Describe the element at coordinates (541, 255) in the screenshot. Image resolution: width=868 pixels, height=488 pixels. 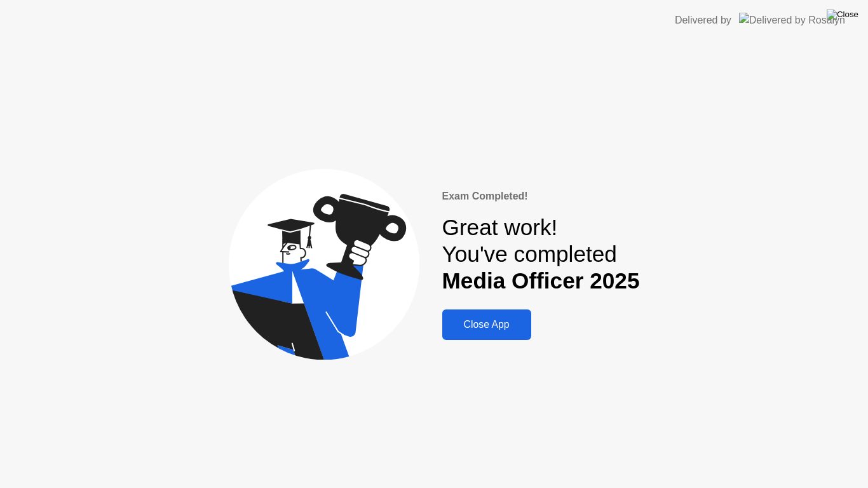
I see `div: Great work! You've completed` at that location.